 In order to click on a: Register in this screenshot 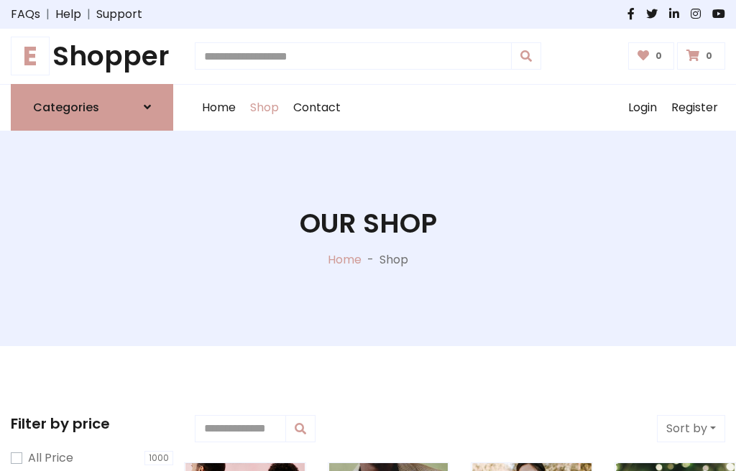, I will do `click(694, 108)`.